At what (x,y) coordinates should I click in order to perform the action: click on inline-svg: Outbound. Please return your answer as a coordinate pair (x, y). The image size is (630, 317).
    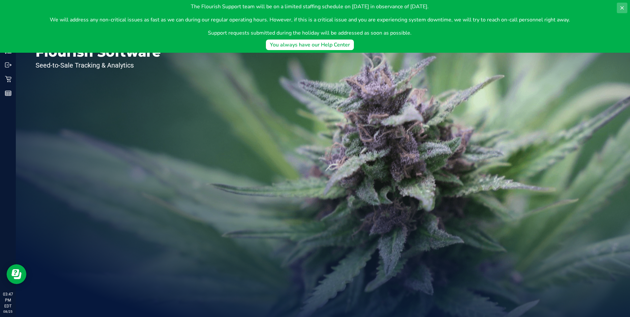
    Looking at the image, I should click on (8, 65).